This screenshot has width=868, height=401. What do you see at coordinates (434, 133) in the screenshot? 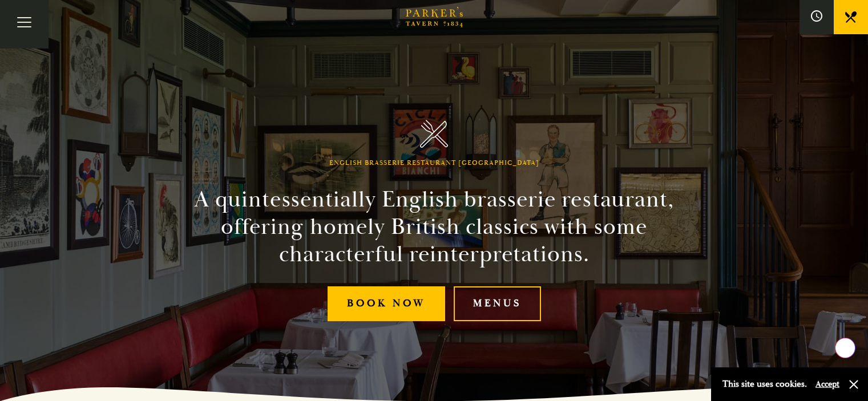
I see `img: Parker's Tavern Brasserie Cambridge` at bounding box center [434, 133].